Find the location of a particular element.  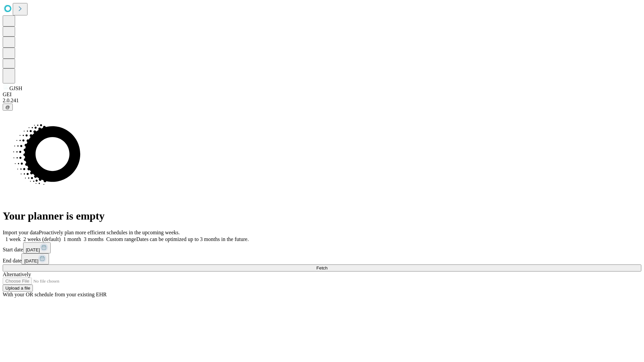

span: 1 month is located at coordinates (72, 239).